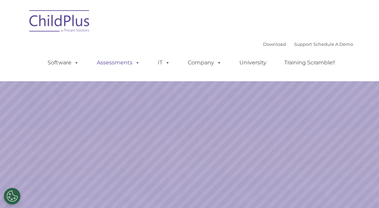  I want to click on a: University, so click(253, 63).